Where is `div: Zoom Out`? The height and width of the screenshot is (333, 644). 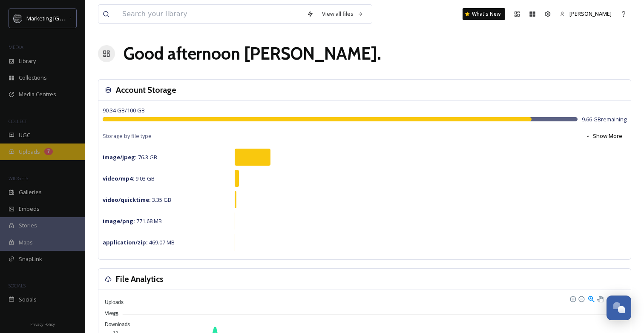 div: Zoom Out is located at coordinates (581, 298).